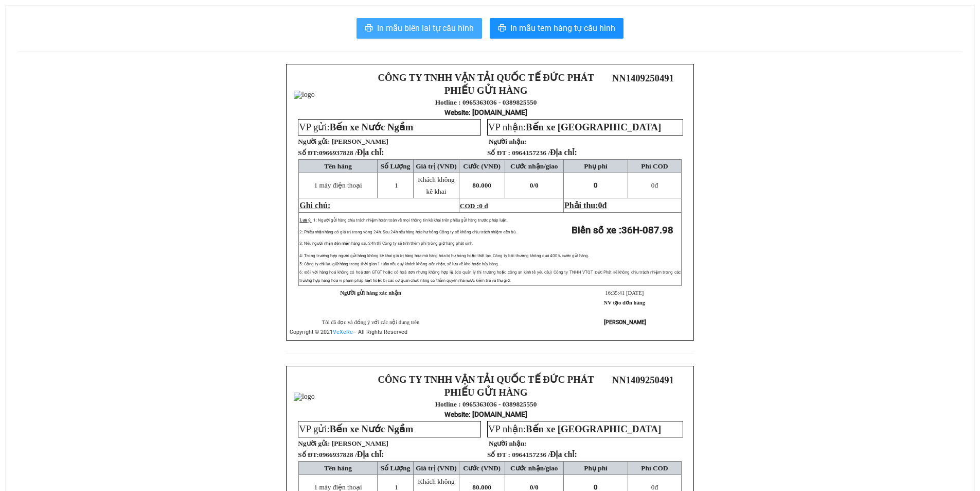 The height and width of the screenshot is (491, 980). Describe the element at coordinates (436, 186) in the screenshot. I see `span: Khách không kê khai` at that location.